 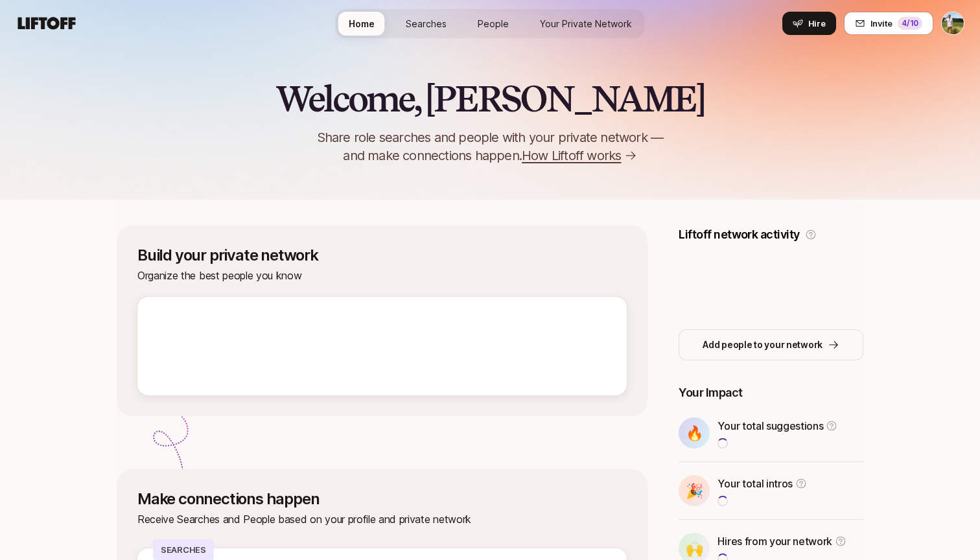 I want to click on a: People, so click(x=493, y=24).